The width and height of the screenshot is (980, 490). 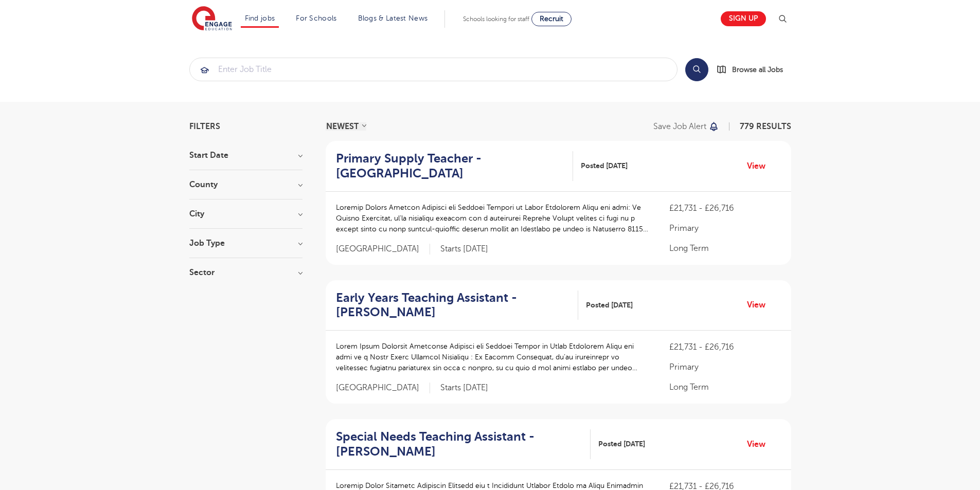 I want to click on div: Submit, so click(x=433, y=69).